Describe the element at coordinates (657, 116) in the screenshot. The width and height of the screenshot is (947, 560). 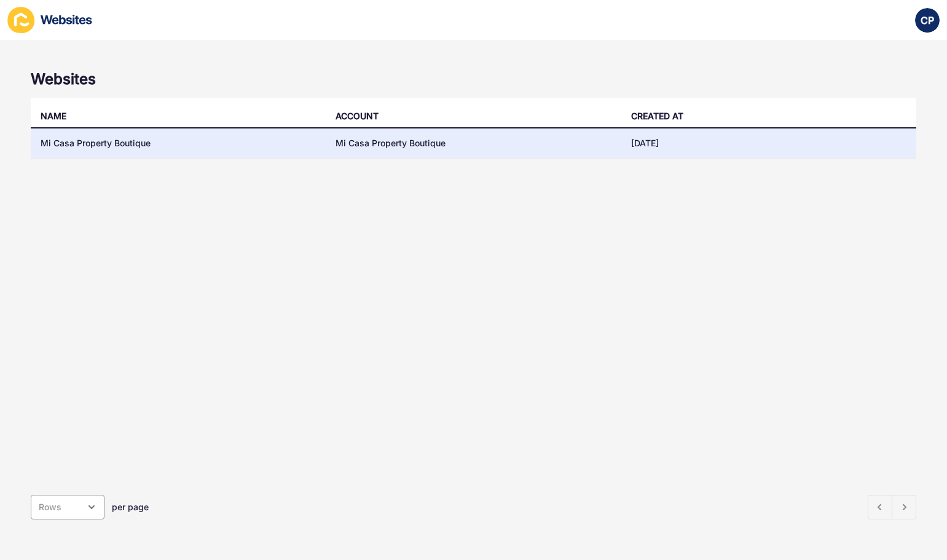
I see `div: CREATED AT` at that location.